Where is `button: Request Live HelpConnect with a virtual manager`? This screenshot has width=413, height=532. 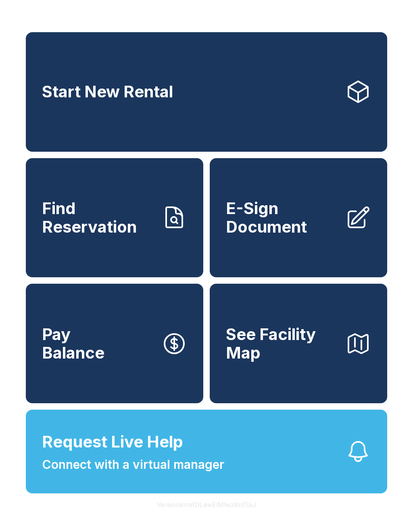 button: Request Live HelpConnect with a virtual manager is located at coordinates (206, 452).